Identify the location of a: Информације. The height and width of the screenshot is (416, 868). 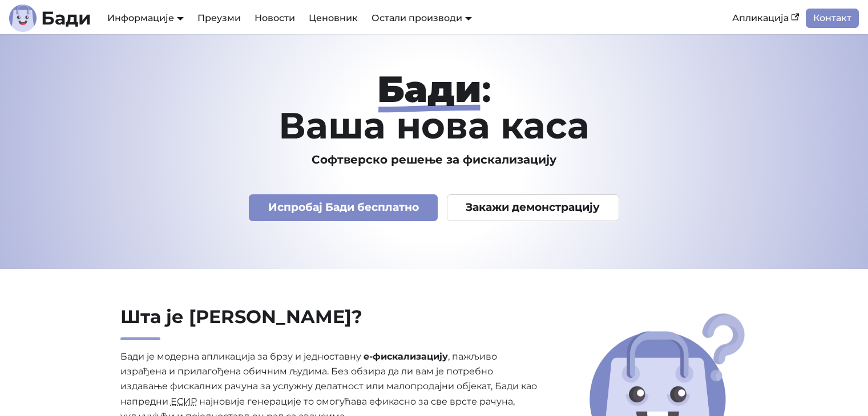
(146, 18).